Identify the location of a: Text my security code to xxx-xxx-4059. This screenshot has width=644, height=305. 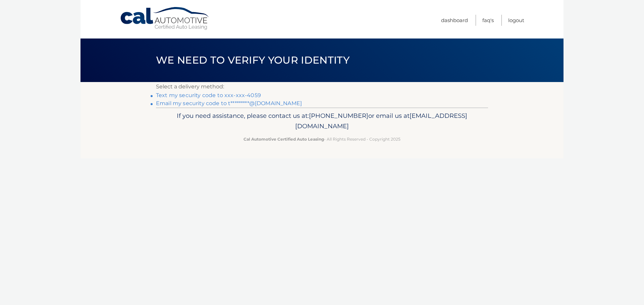
(208, 95).